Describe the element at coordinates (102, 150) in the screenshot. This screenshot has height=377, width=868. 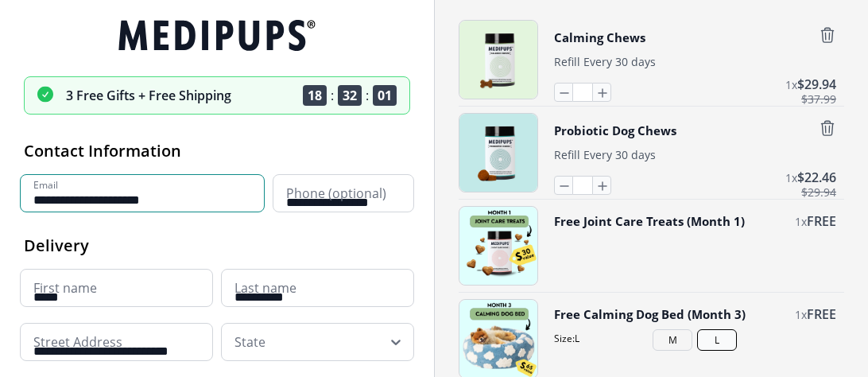
I see `span: Contact Information` at that location.